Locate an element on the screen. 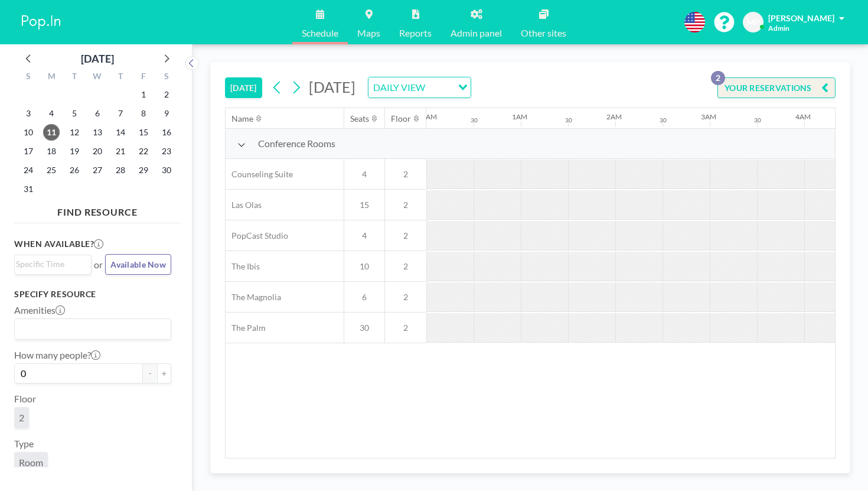 This screenshot has width=868, height=491. span: Available Now is located at coordinates (138, 264).